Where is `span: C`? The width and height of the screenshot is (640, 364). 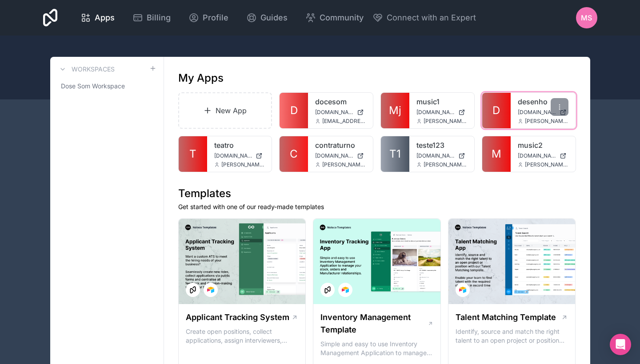 span: C is located at coordinates (294, 154).